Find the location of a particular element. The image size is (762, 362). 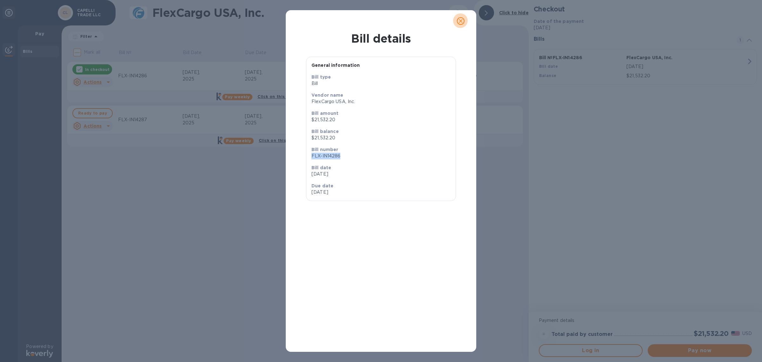

b: Bill amount is located at coordinates (325, 113).